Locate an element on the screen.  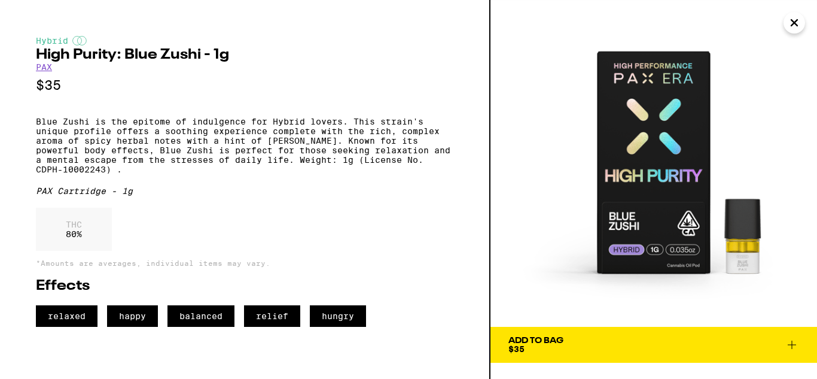
p: THC is located at coordinates (74, 224).